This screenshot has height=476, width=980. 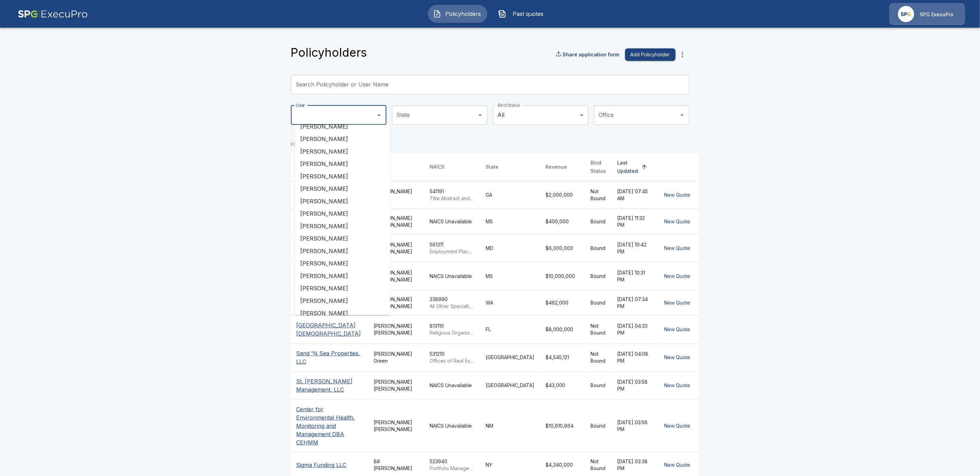 What do you see at coordinates (329, 53) in the screenshot?
I see `h4: Policyholders` at bounding box center [329, 53].